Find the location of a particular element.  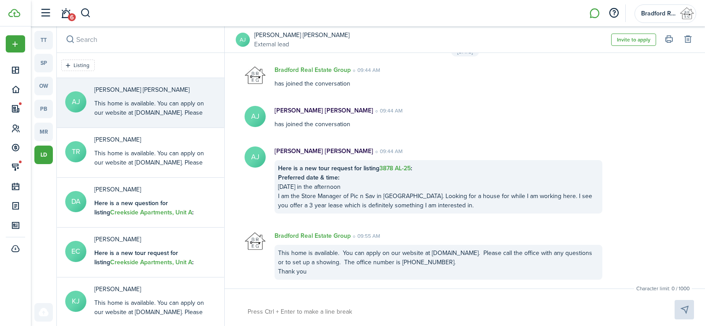

a: tt is located at coordinates (44, 40).